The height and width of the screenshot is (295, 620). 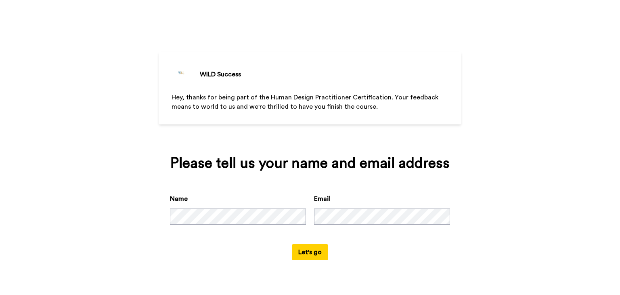 I want to click on div: Please tell us your name and email address, so click(x=310, y=163).